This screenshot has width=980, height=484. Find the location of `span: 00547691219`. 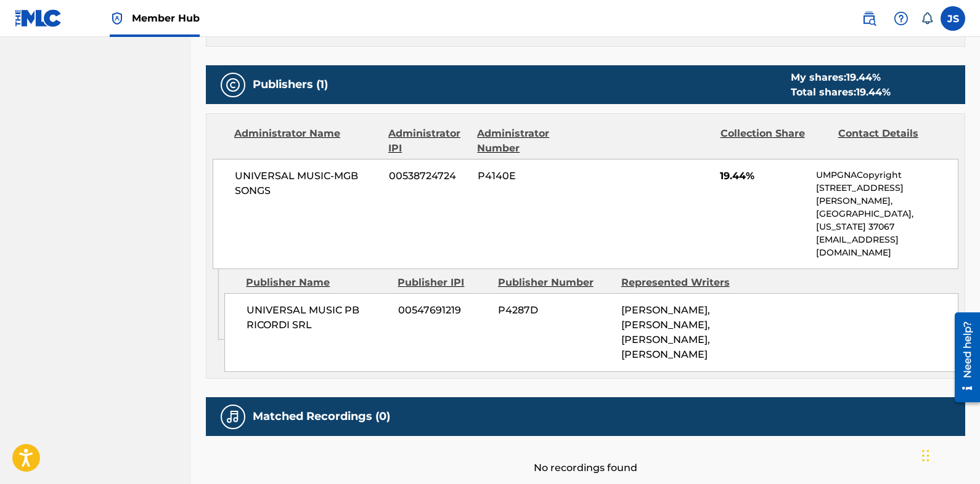

span: 00547691219 is located at coordinates (443, 310).